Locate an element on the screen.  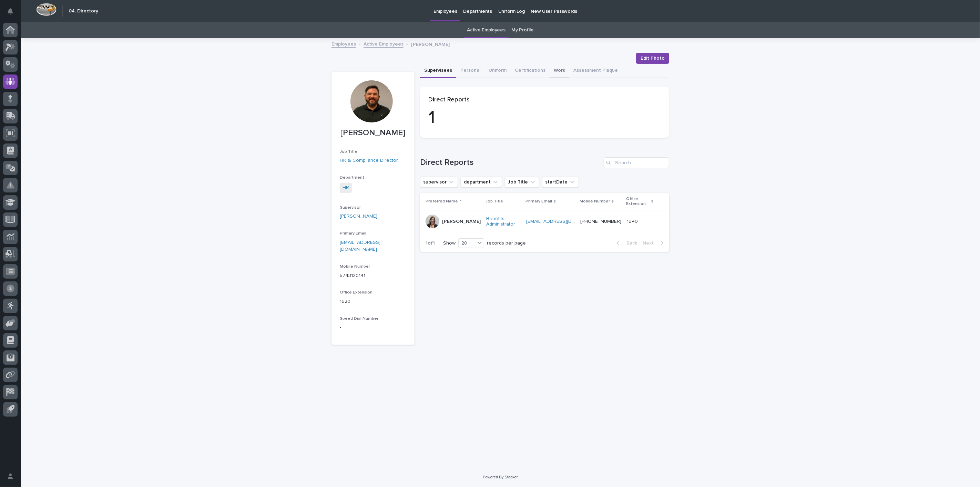
a: Employees is located at coordinates (343, 43).